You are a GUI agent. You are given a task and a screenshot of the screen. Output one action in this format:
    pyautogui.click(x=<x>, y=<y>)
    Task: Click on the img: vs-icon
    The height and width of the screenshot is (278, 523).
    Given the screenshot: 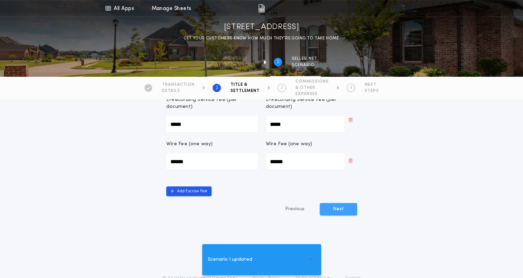 What is the action you would take?
    pyautogui.click(x=403, y=8)
    